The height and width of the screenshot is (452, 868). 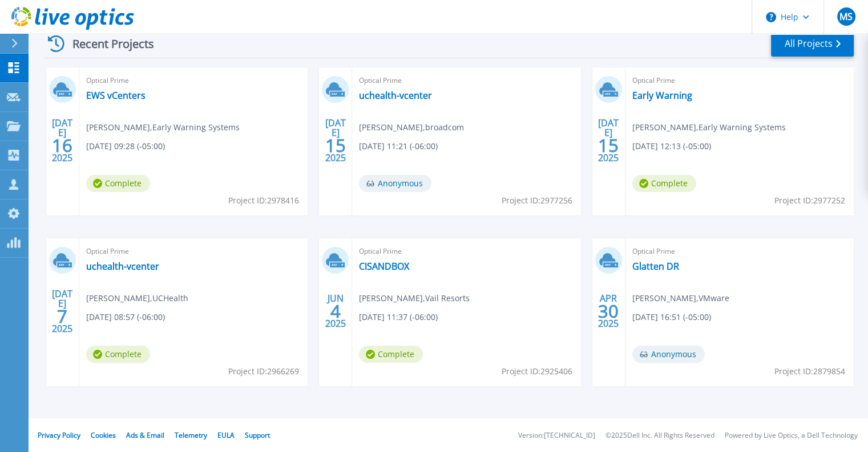 What do you see at coordinates (791, 435) in the screenshot?
I see `li: Powered by Live Optics, a Dell Technology` at bounding box center [791, 435].